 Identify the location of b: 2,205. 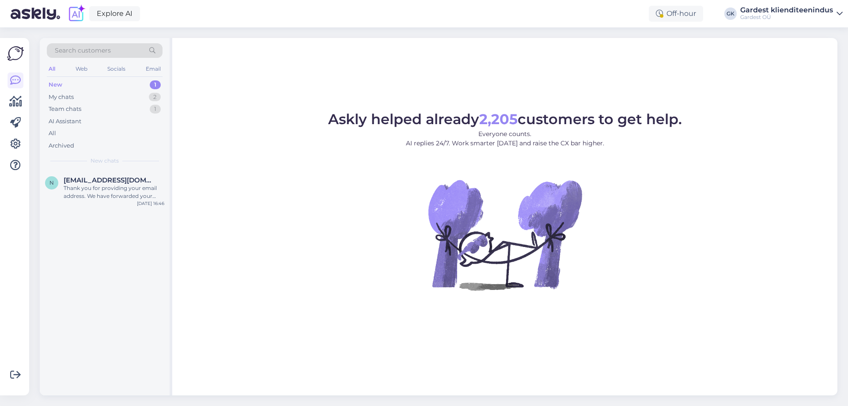
(498, 119).